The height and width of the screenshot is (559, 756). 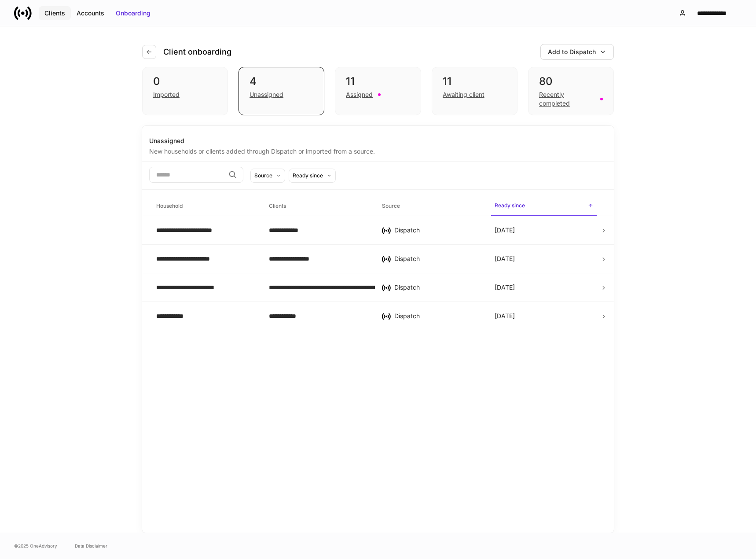 What do you see at coordinates (378, 151) in the screenshot?
I see `div: New households or clients added through Dispatch or imported from a source.` at bounding box center [378, 151].